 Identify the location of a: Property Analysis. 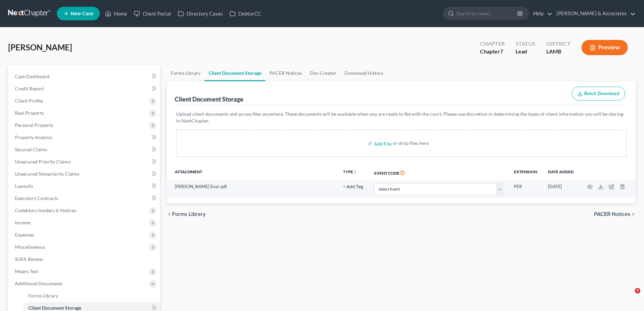
(85, 137).